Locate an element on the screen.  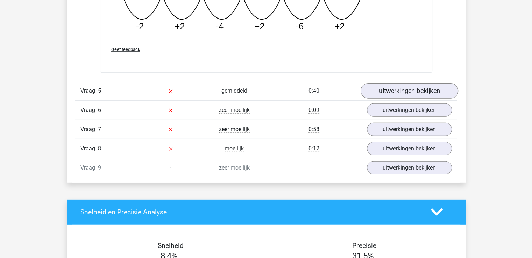
span: 0:09 is located at coordinates (313, 110).